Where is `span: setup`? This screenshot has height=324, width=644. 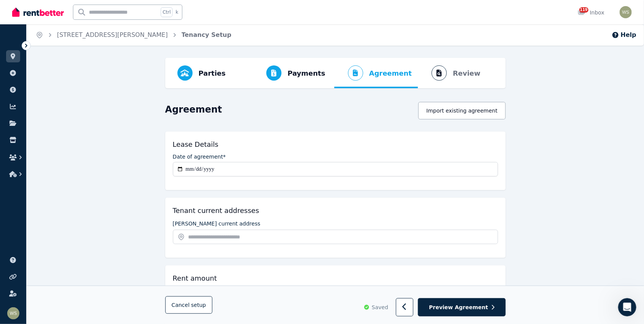 span: setup is located at coordinates (199, 305).